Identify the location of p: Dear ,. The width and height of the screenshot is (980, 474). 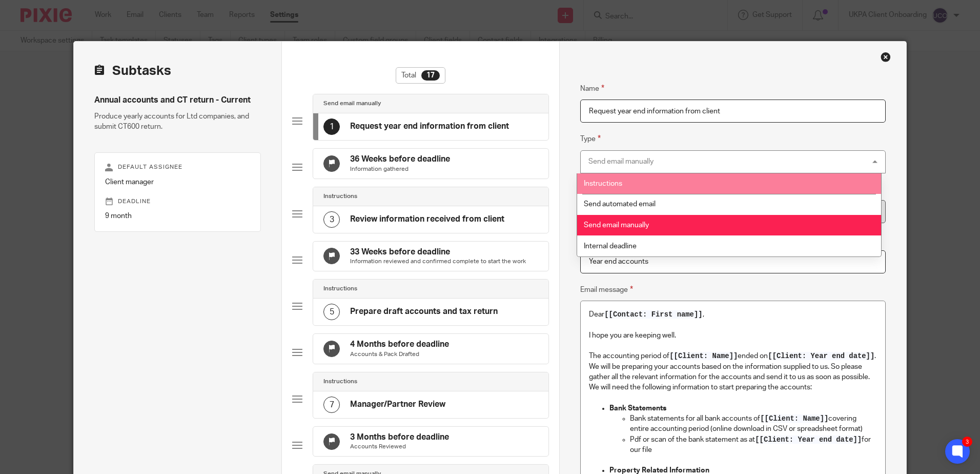
(733, 314).